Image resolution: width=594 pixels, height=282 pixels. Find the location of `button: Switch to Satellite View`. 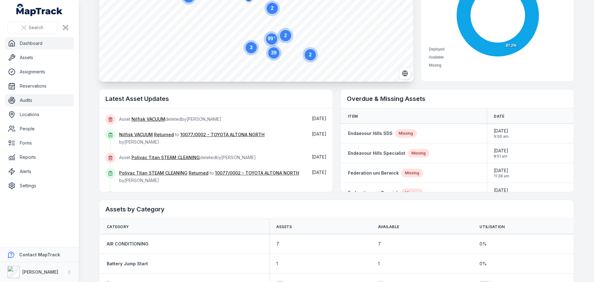

button: Switch to Satellite View is located at coordinates (405, 73).